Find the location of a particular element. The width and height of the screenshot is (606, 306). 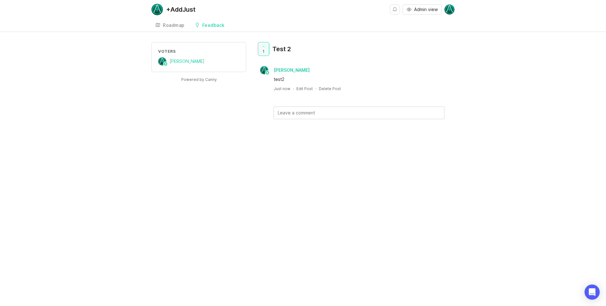

a: Roadmap is located at coordinates (170, 25).